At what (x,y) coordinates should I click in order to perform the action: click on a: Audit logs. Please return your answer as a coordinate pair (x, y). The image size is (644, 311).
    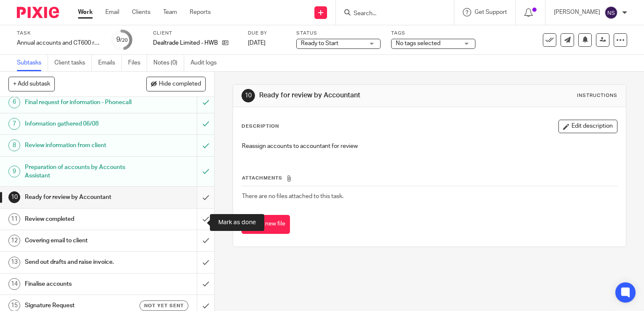
    Looking at the image, I should click on (207, 63).